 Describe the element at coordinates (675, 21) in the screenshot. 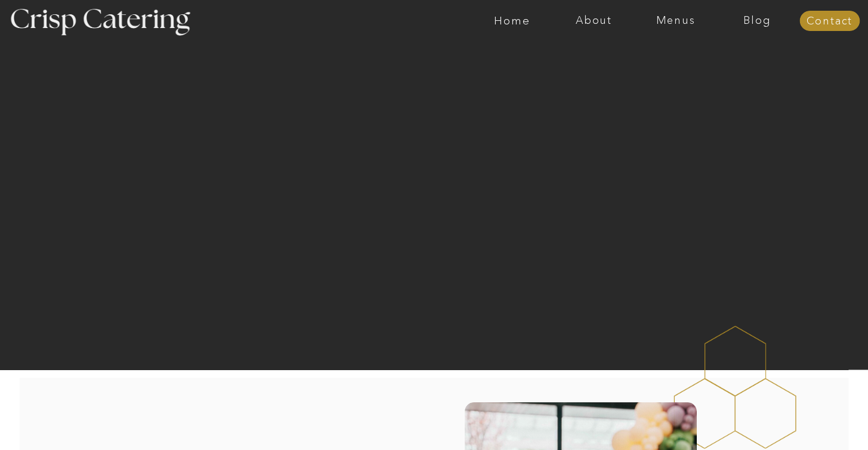

I see `a: Menus` at that location.